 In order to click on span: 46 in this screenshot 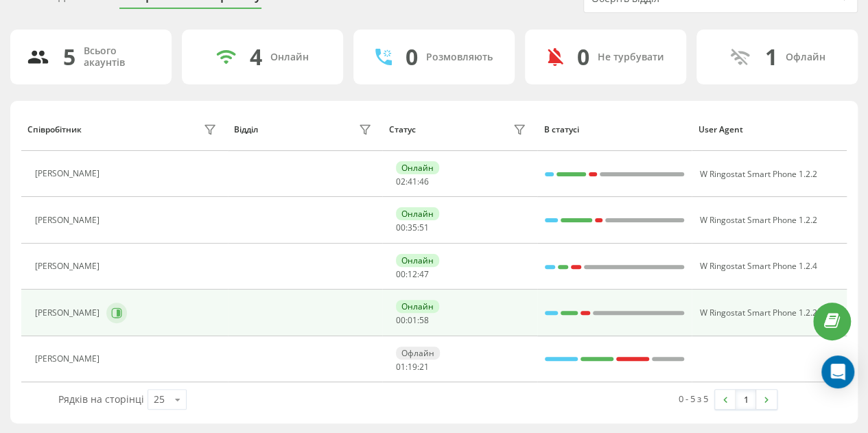, I will do `click(424, 181)`.